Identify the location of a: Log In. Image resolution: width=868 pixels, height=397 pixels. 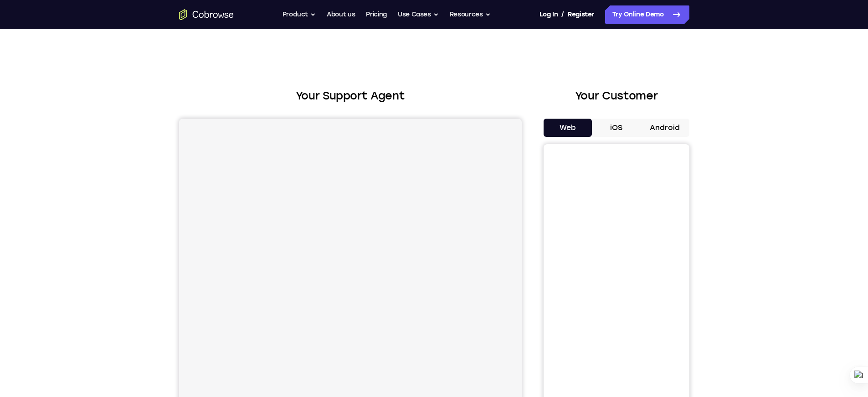
(549, 15).